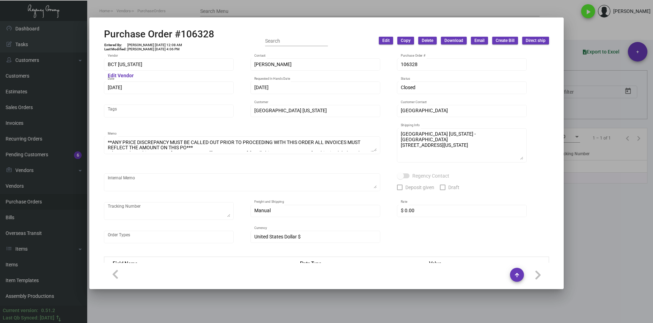  What do you see at coordinates (386, 40) in the screenshot?
I see `span: Edit` at bounding box center [386, 40].